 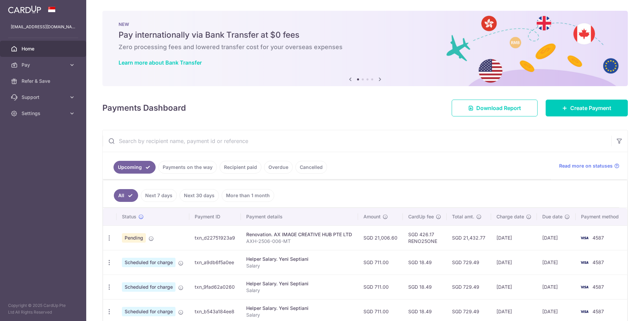 What do you see at coordinates (365, 47) in the screenshot?
I see `h6: Zero processing fees and lowered transfer cost for your overseas expenses` at bounding box center [365, 47].